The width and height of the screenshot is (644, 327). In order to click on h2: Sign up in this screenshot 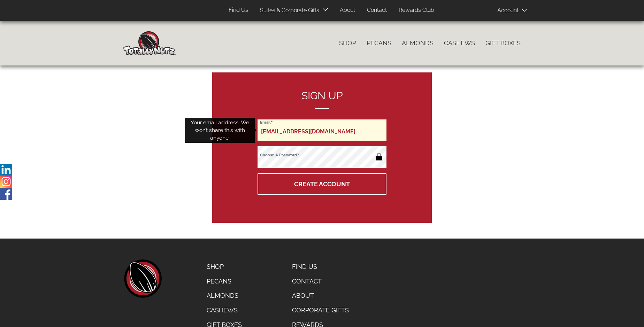, I will do `click(322, 99)`.